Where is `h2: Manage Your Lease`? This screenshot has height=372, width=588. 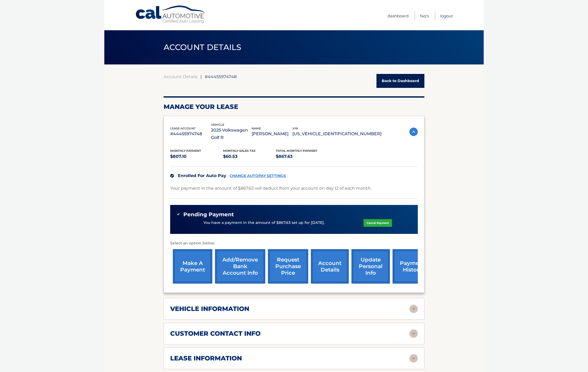 h2: Manage Your Lease is located at coordinates (294, 107).